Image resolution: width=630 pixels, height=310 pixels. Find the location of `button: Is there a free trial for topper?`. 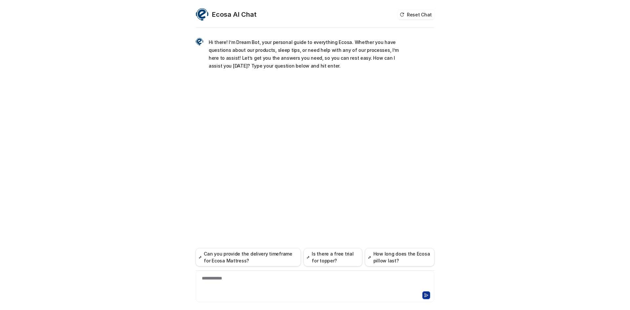

button: Is there a free trial for topper? is located at coordinates (333, 257).